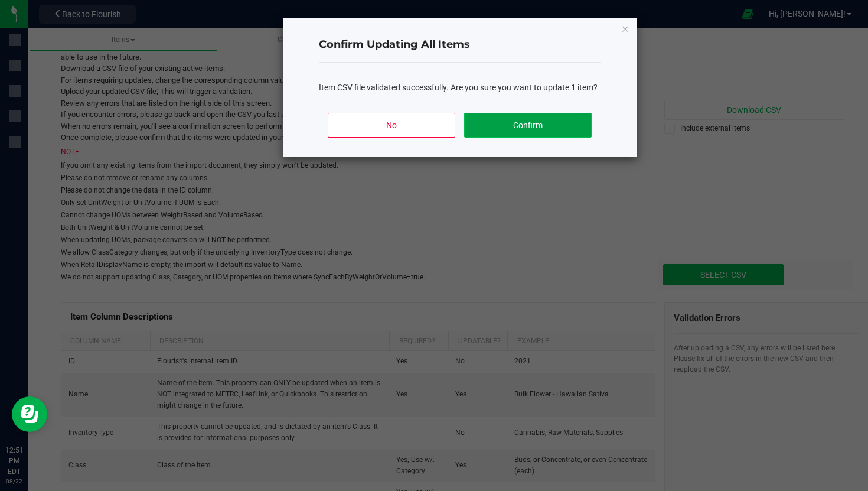  I want to click on button: Confirm, so click(527, 126).